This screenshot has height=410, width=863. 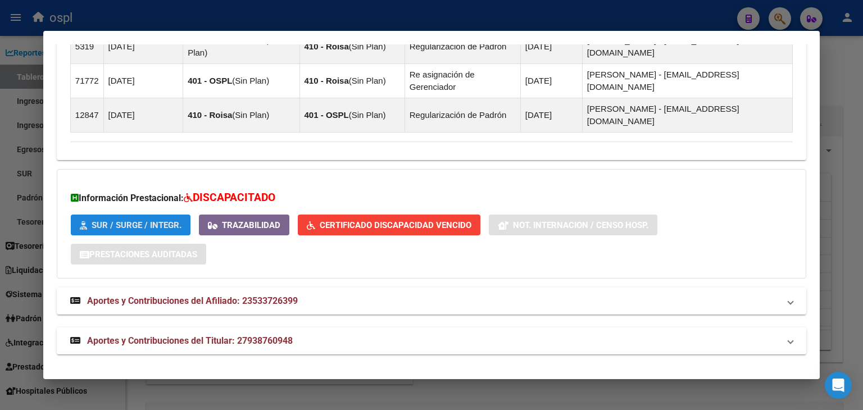 What do you see at coordinates (431, 301) in the screenshot?
I see `mat-expansion-panel-header: Aportes y Contribuciones del Afiliado: 23533726399` at bounding box center [431, 301].